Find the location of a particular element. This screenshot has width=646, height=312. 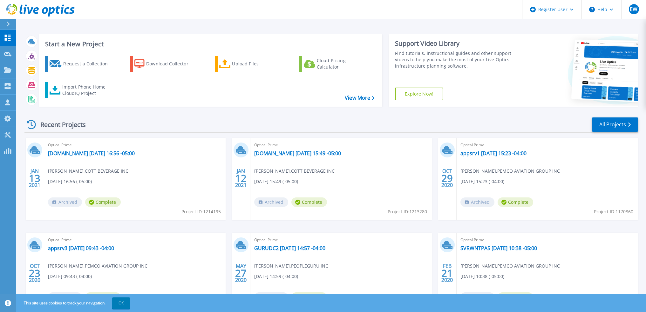

span: EW is located at coordinates (634, 9).